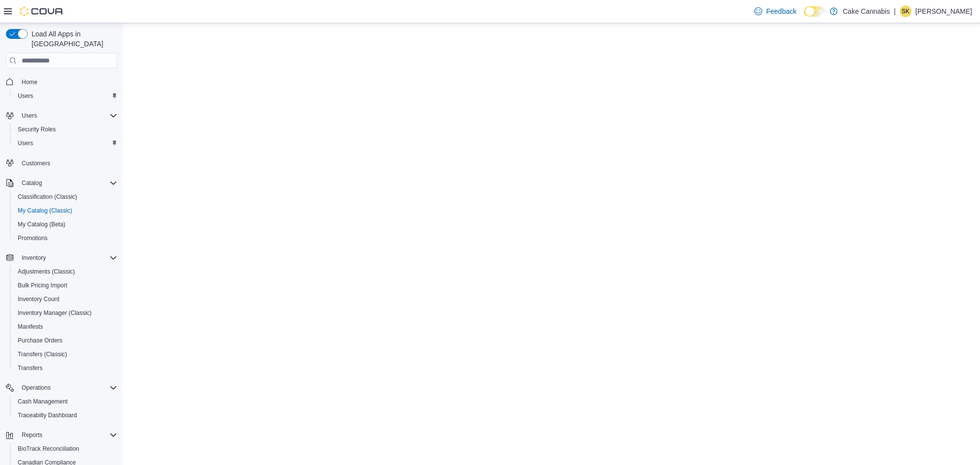 The height and width of the screenshot is (465, 980). What do you see at coordinates (36, 163) in the screenshot?
I see `a: Customers` at bounding box center [36, 163].